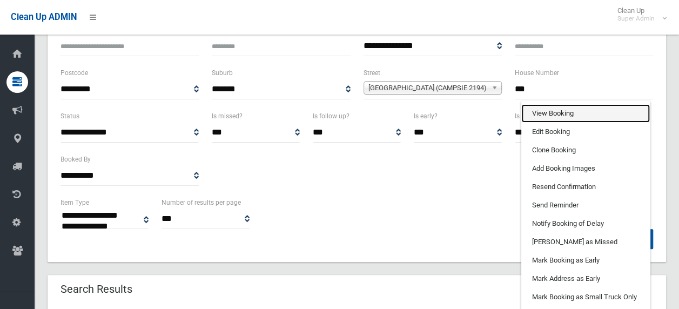 The image size is (679, 309). I want to click on label: Postcode, so click(74, 73).